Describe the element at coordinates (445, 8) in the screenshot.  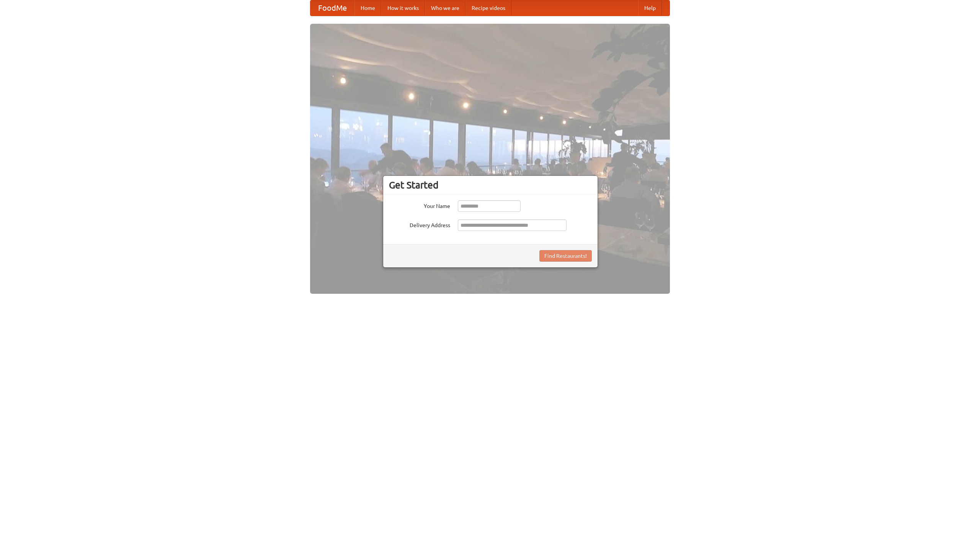
I see `a: Who we are` at that location.